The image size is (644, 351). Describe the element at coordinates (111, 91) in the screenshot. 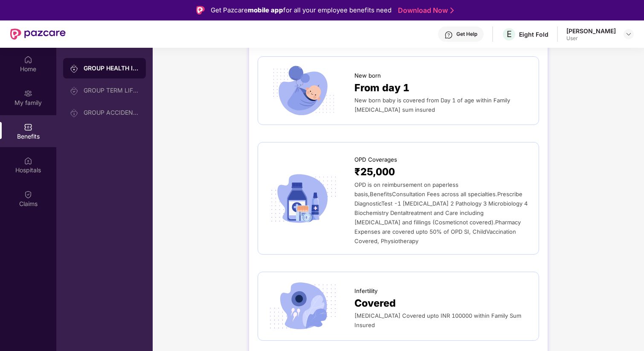

I see `div: GROUP TERM LIFE INSURANCE` at that location.